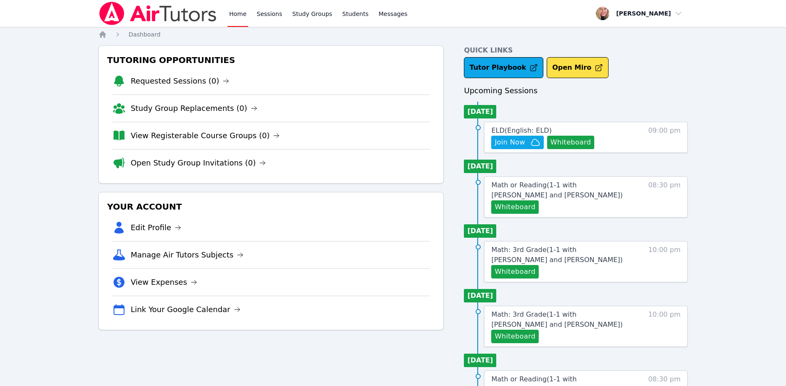 The image size is (786, 386). What do you see at coordinates (271, 60) in the screenshot?
I see `h3: Tutoring Opportunities` at bounding box center [271, 60].